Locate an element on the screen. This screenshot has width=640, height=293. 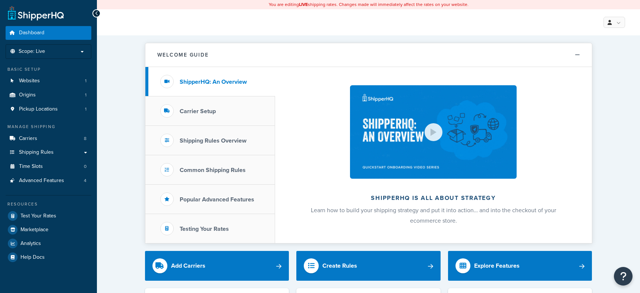
li: Marketplace is located at coordinates (48, 230).